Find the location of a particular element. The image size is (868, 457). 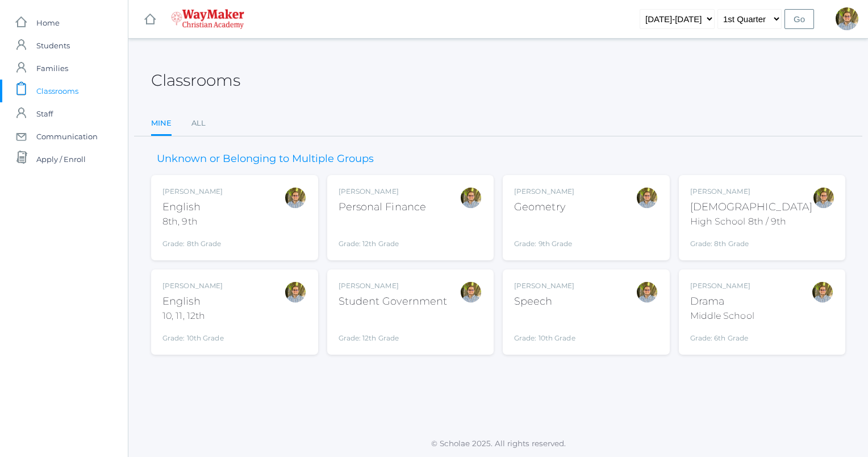

div: Speech is located at coordinates (545, 301).